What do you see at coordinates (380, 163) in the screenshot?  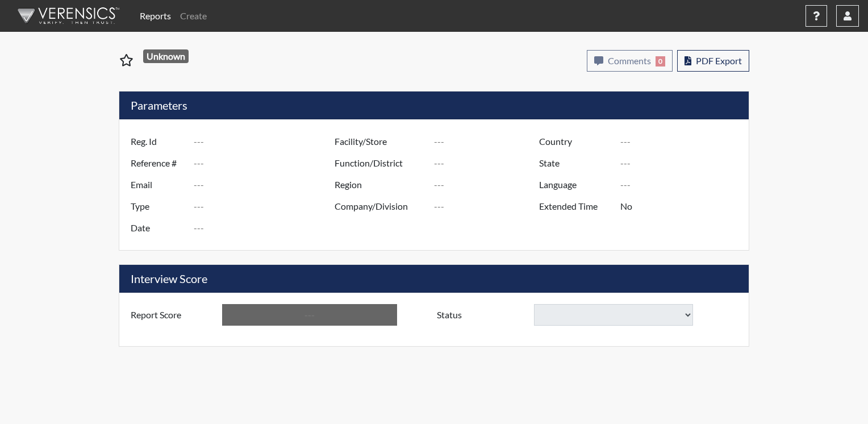 I see `label: Function/District` at bounding box center [380, 163].